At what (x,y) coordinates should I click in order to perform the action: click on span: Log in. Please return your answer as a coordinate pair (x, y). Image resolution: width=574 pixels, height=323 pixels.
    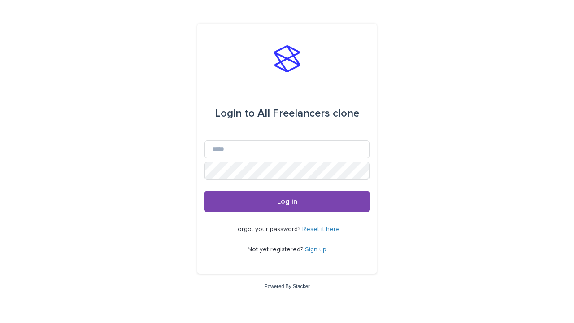
    Looking at the image, I should click on (287, 201).